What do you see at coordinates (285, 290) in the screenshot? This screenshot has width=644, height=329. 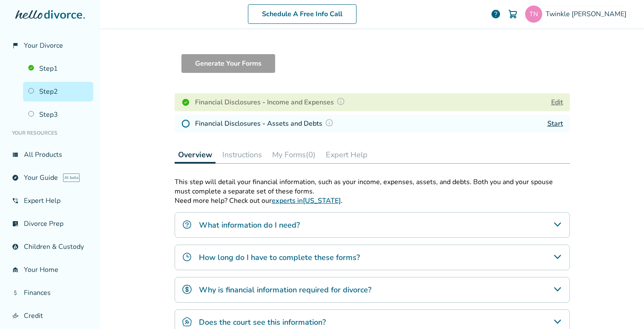 I see `h4: Why is financial information required for divorce?` at bounding box center [285, 290].